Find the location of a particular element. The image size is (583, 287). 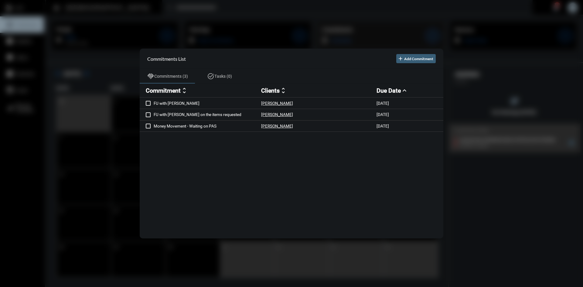

h2: Due Date is located at coordinates (389, 91).